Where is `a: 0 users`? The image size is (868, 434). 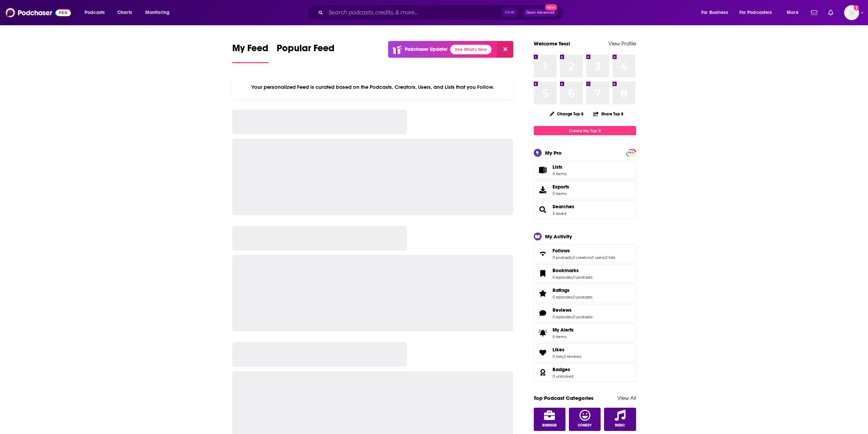
a: 0 users is located at coordinates (598, 257).